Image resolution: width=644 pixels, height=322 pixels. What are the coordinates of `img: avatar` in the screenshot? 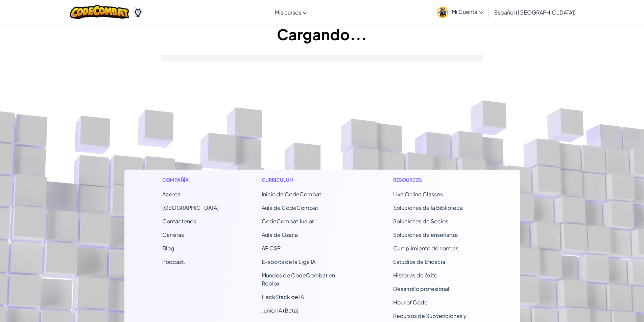 It's located at (442, 12).